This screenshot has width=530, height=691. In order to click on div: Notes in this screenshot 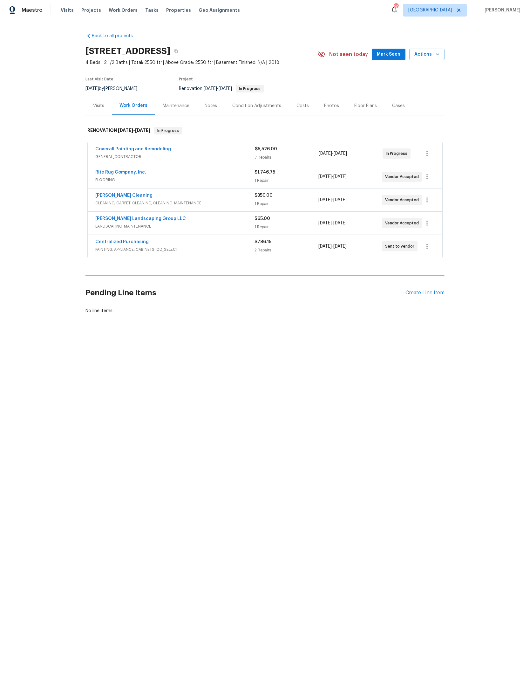, I will do `click(211, 106)`.